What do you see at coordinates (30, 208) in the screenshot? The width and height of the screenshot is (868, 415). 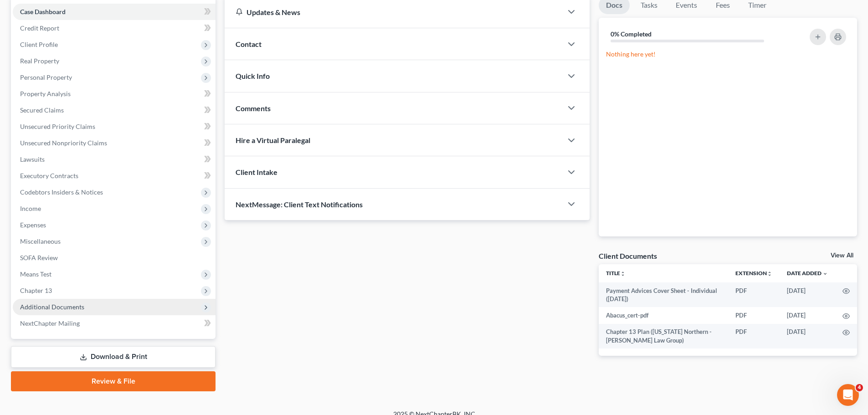 I see `span: Income` at bounding box center [30, 208].